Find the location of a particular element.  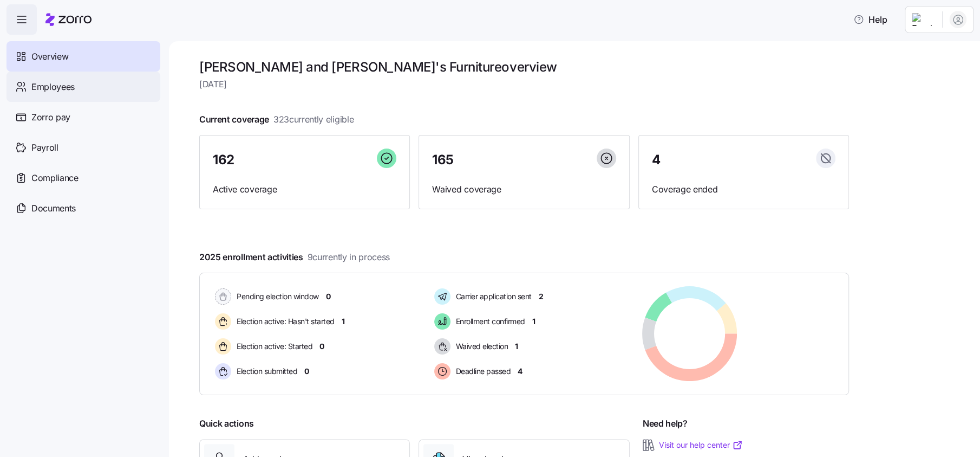

span: Deadline passed is located at coordinates (482, 371).